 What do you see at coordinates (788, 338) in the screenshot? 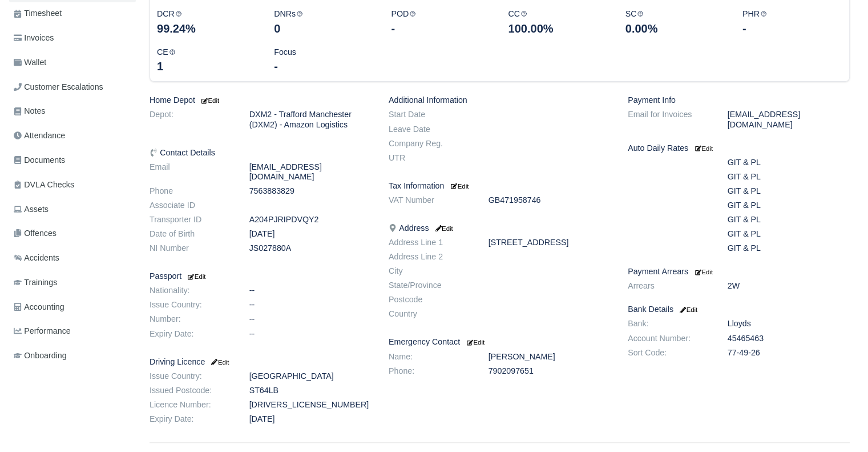
I see `dd: 45465463` at bounding box center [788, 338].